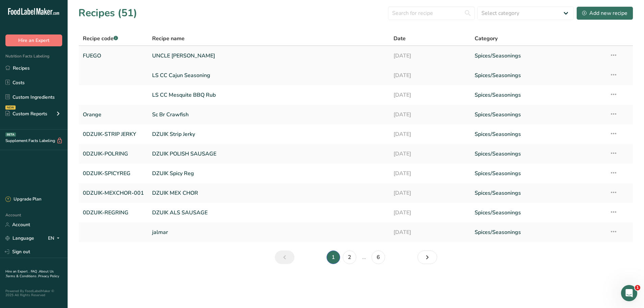 This screenshot has height=308, width=644. I want to click on div: EN, so click(55, 239).